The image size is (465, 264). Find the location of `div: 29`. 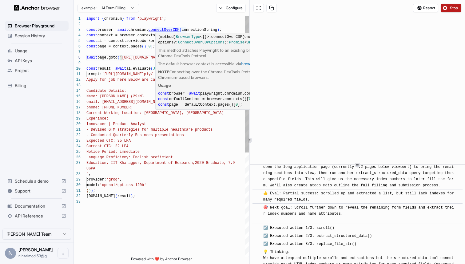

div: 29 is located at coordinates (77, 179).